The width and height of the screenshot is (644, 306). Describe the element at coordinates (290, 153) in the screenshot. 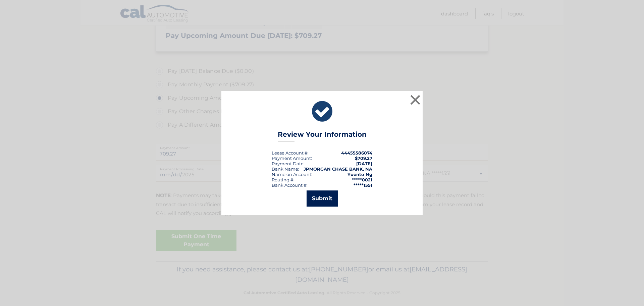

I see `div: Lease Account #:` at that location.